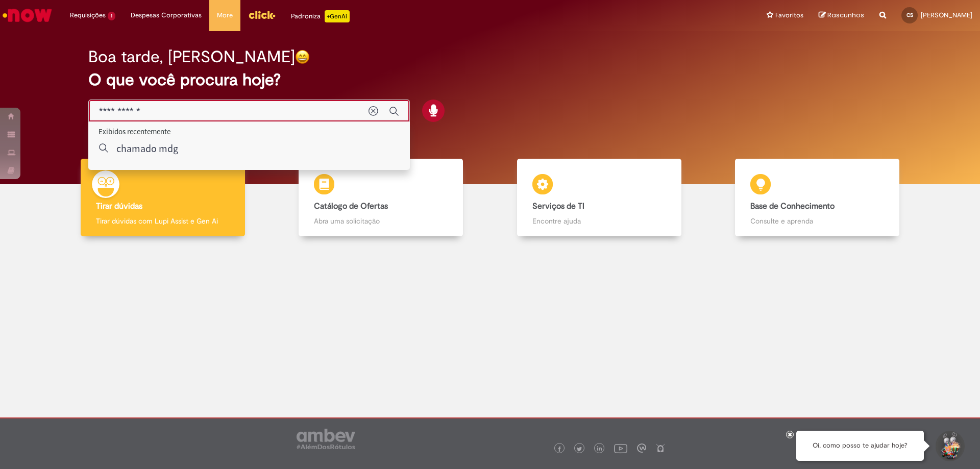 The height and width of the screenshot is (469, 980). I want to click on b: Tirar dúvidas, so click(119, 206).